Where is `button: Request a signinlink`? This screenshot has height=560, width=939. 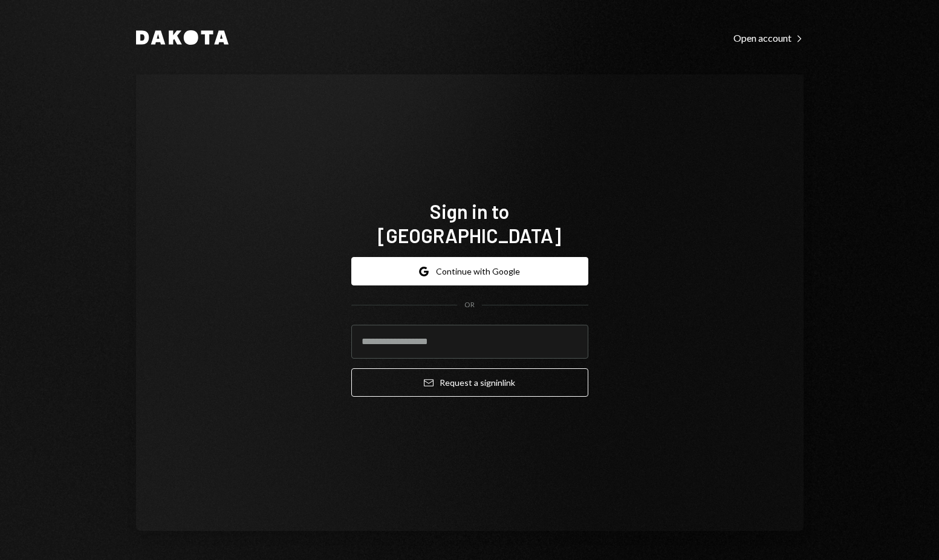
button: Request a signinlink is located at coordinates (470, 382).